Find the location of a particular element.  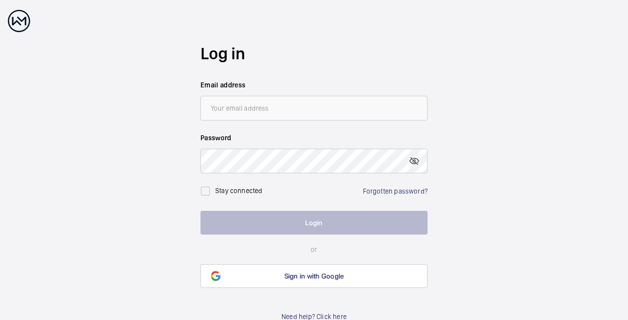

button: Login is located at coordinates (314, 223).